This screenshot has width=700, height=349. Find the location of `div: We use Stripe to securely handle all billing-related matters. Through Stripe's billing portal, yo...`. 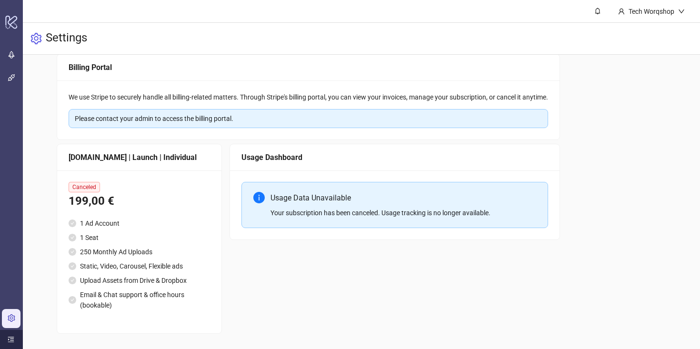

div: We use Stripe to securely handle all billing-related matters. Through Stripe's billing portal, yo... is located at coordinates (308, 97).